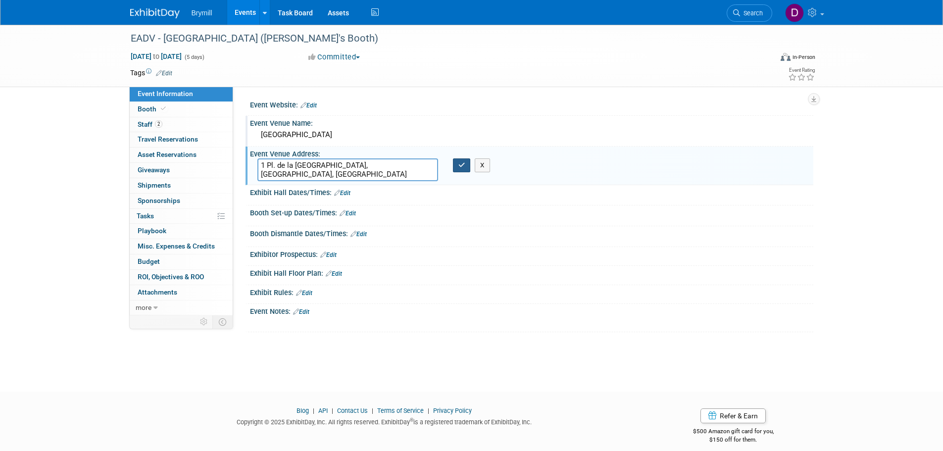 The height and width of the screenshot is (451, 943). What do you see at coordinates (532, 233) in the screenshot?
I see `div: Booth Dismantle Dates/Times:` at bounding box center [532, 233].